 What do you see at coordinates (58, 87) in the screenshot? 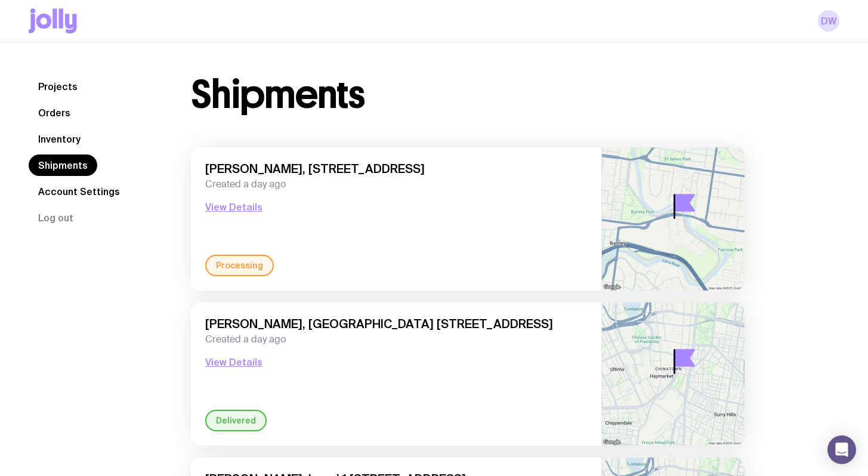
I see `a: Projects` at bounding box center [58, 87].